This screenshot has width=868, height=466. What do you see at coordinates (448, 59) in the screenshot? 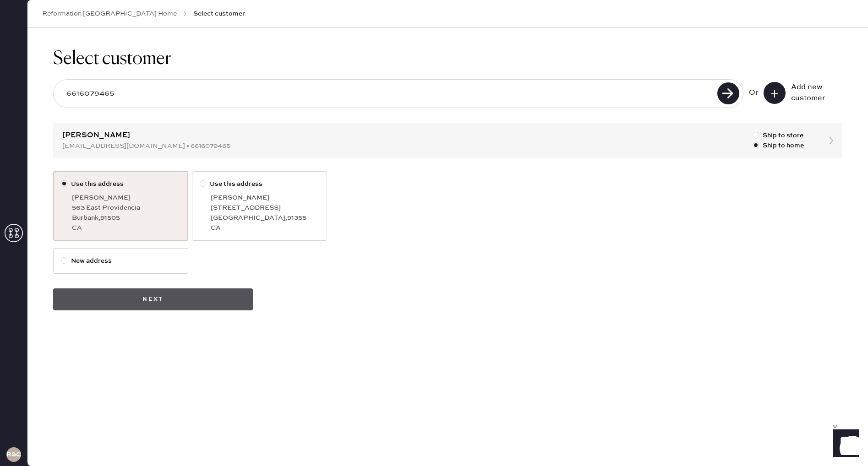
I see `h1: Select customer` at bounding box center [448, 59].